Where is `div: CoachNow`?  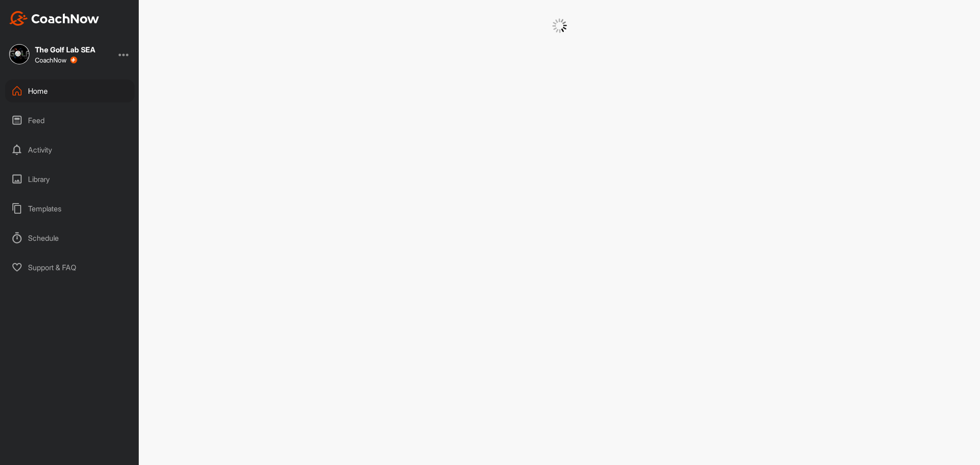
div: CoachNow is located at coordinates (56, 60).